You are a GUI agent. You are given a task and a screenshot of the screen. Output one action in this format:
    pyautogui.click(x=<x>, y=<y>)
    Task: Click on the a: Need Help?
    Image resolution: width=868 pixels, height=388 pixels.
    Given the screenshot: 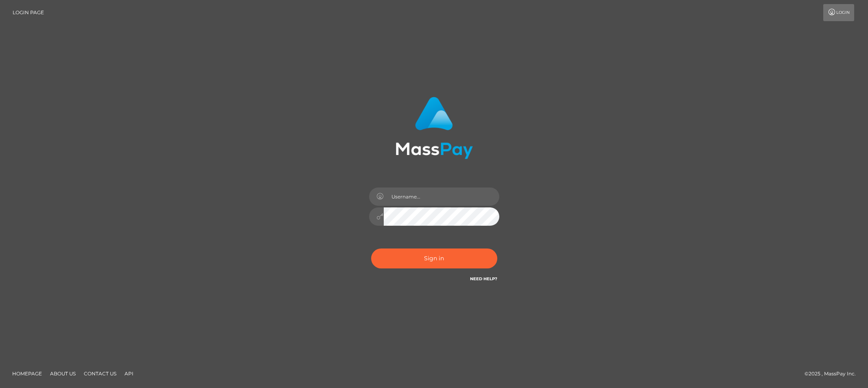 What is the action you would take?
    pyautogui.click(x=483, y=279)
    